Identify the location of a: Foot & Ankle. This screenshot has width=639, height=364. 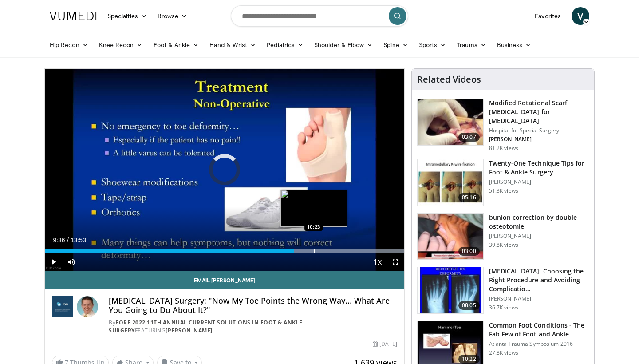
(176, 45).